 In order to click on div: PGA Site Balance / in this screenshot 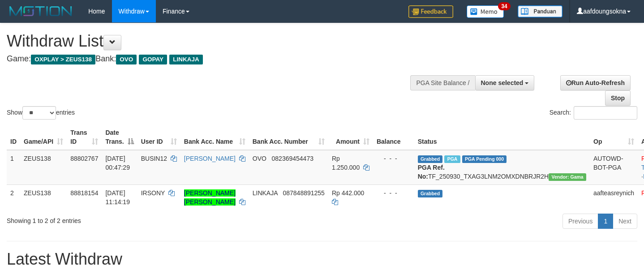, I will do `click(442, 82)`.